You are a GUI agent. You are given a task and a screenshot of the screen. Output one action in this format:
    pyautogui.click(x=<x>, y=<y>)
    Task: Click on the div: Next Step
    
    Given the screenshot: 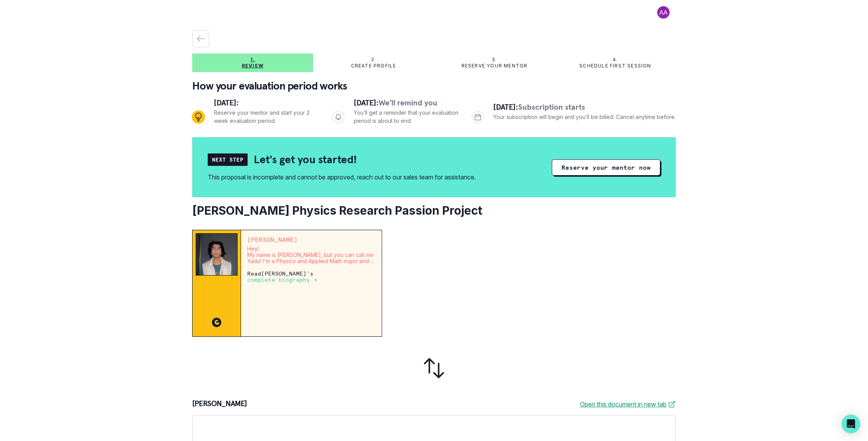 What is the action you would take?
    pyautogui.click(x=228, y=159)
    